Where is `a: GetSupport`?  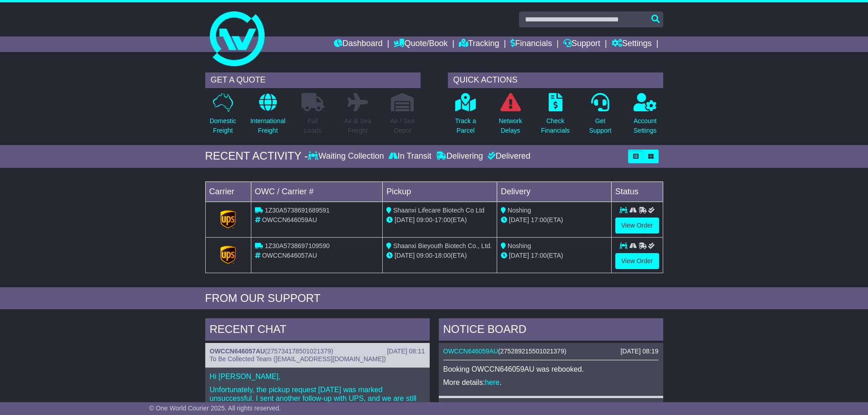
a: GetSupport is located at coordinates (600, 117).